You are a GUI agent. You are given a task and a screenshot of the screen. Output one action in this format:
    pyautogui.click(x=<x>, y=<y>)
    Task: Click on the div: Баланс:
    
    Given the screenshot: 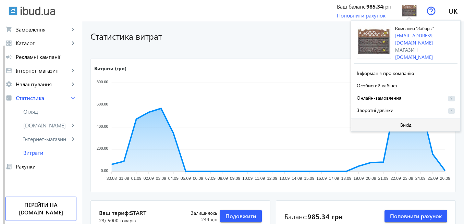 What is the action you would take?
    pyautogui.click(x=314, y=216)
    